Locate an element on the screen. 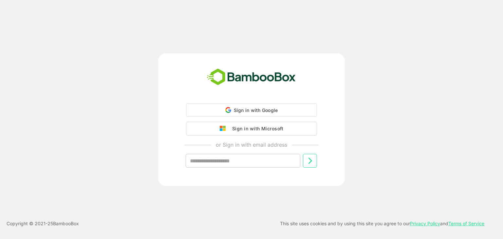  p: Copyright © 2021- 25 BambooBox is located at coordinates (43, 224).